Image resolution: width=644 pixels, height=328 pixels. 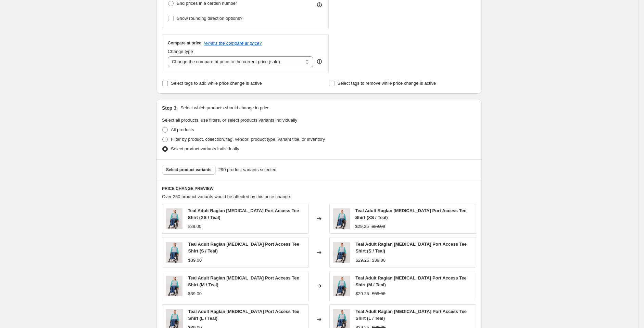 I want to click on span: Change type, so click(x=180, y=51).